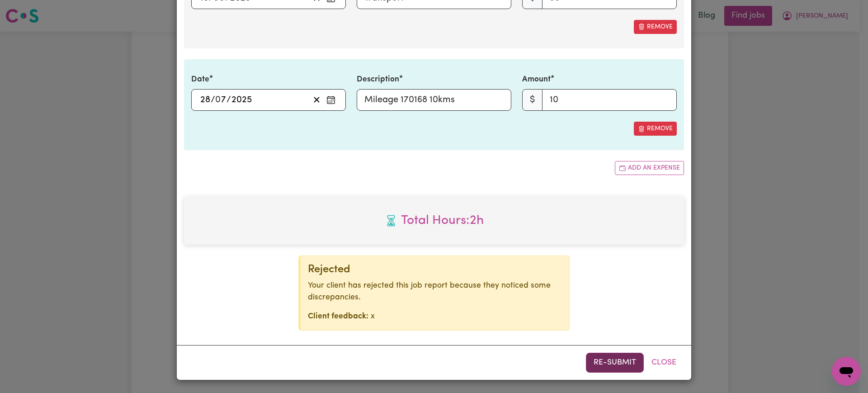 The width and height of the screenshot is (868, 393). Describe the element at coordinates (435, 316) in the screenshot. I see `p: x` at that location.